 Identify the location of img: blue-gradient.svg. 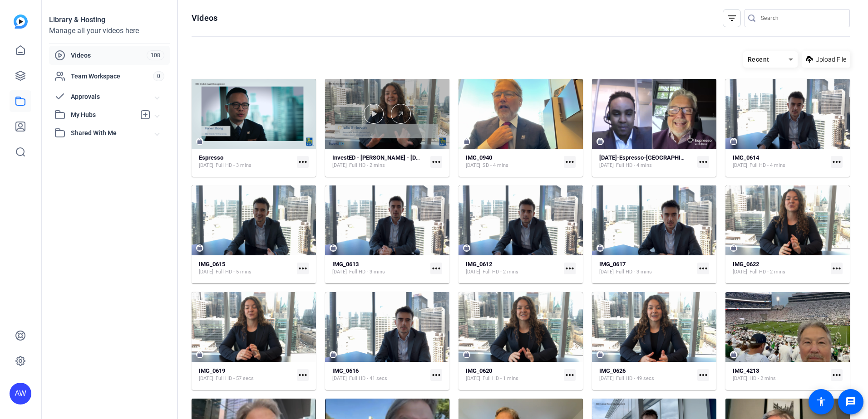
(21, 22).